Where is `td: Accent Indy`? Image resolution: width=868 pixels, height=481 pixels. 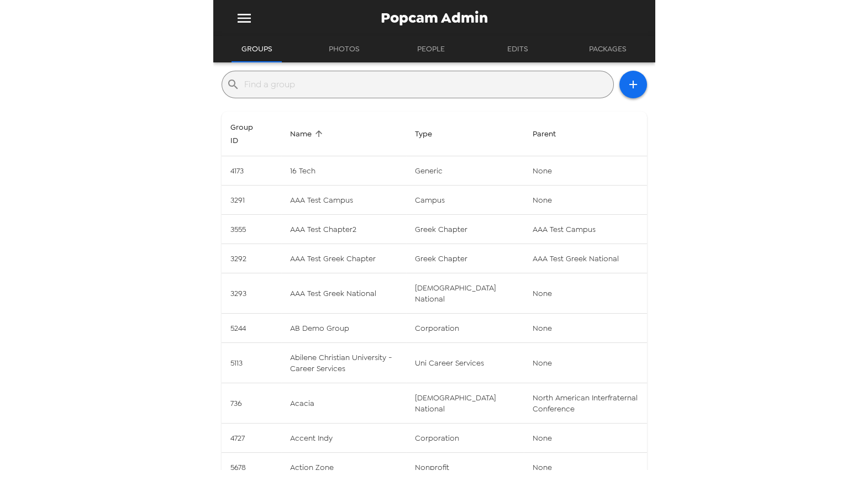 td: Accent Indy is located at coordinates (343, 438).